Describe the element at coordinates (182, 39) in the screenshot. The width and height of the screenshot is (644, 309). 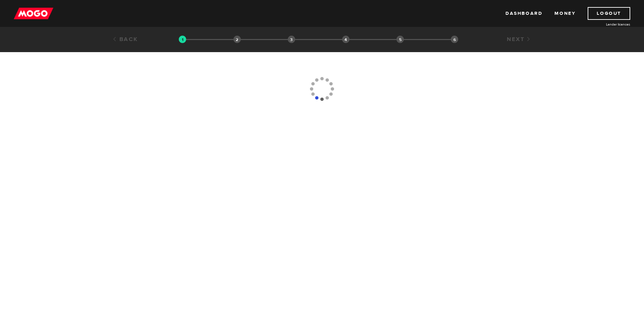
I see `img: transparent-188c492fd9eaac0f573672f40bb141c2.gif` at that location.